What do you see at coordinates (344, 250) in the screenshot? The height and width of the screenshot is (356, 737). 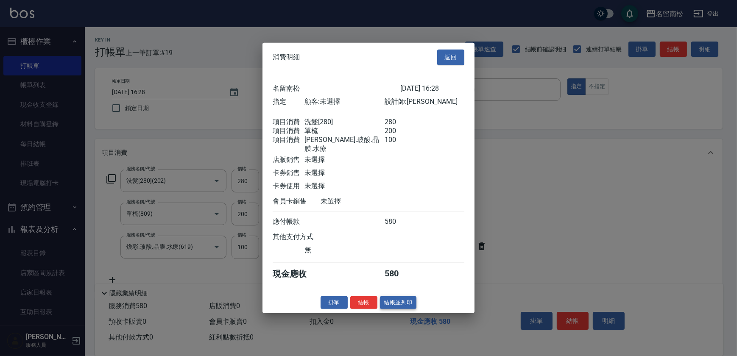 I see `div: 無` at bounding box center [344, 250].